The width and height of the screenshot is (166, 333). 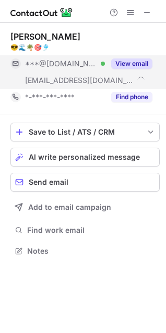 What do you see at coordinates (42, 13) in the screenshot?
I see `img: ContactOut v5.3.10` at bounding box center [42, 13].